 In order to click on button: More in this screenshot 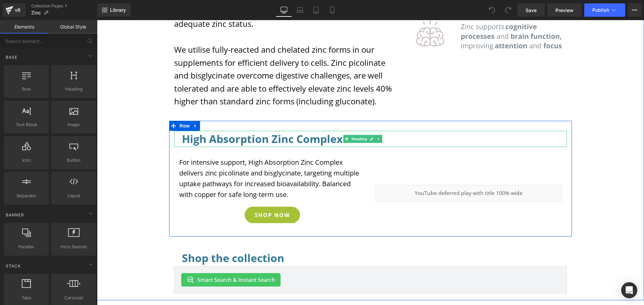, I will do `click(635, 10)`.